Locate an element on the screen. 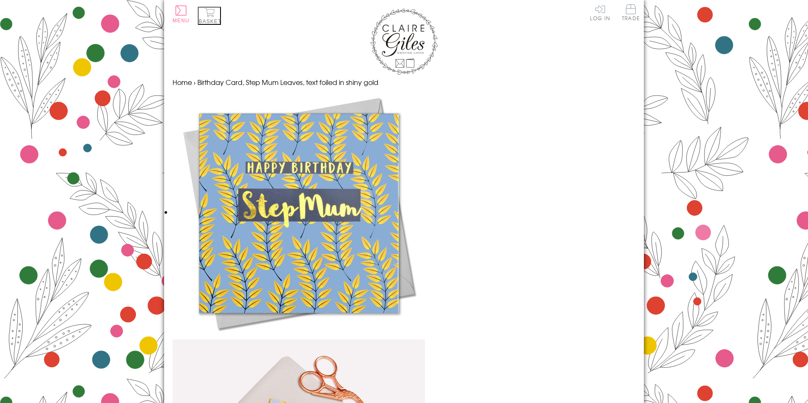 The height and width of the screenshot is (403, 808). a: Home is located at coordinates (182, 82).